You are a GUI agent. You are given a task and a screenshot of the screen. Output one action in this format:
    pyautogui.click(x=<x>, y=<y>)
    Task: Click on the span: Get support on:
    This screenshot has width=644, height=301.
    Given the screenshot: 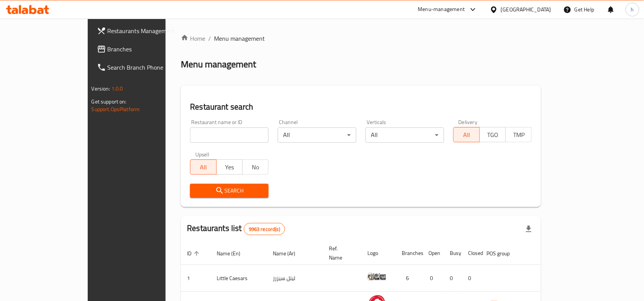 What is the action you would take?
    pyautogui.click(x=109, y=102)
    